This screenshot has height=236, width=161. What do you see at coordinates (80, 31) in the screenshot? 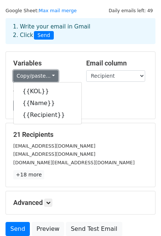
I see `div: 1. Write your email in Gmail 2. Click` at bounding box center [80, 31].